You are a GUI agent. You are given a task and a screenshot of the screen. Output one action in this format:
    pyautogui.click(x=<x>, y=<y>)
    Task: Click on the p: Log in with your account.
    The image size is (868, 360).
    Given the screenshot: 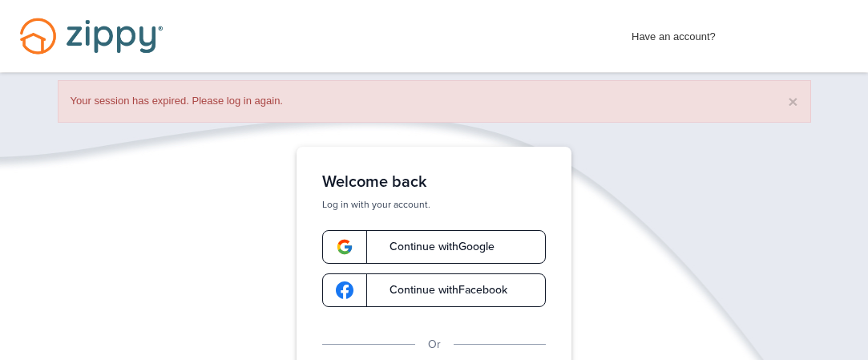 What is the action you would take?
    pyautogui.click(x=434, y=204)
    